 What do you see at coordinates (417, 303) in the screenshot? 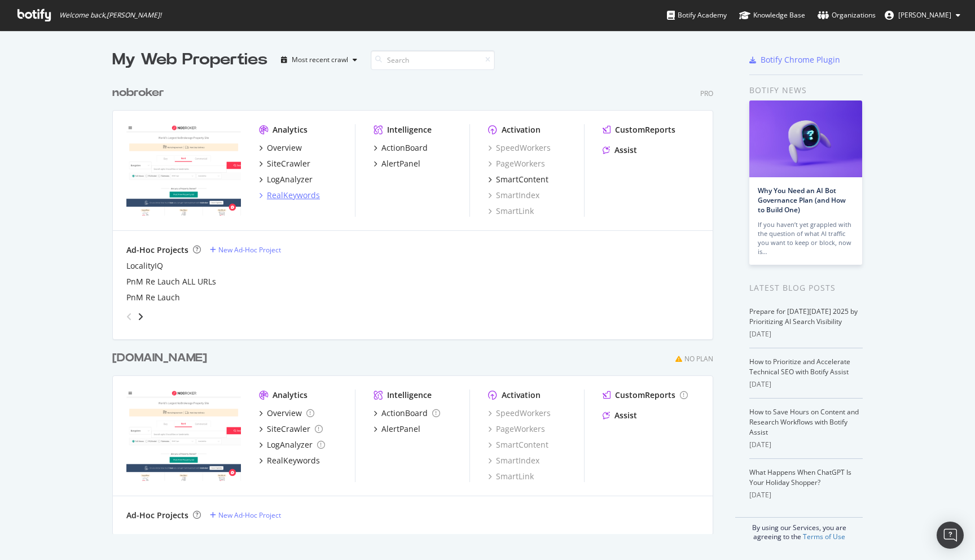
I see `div: grid` at bounding box center [417, 303].